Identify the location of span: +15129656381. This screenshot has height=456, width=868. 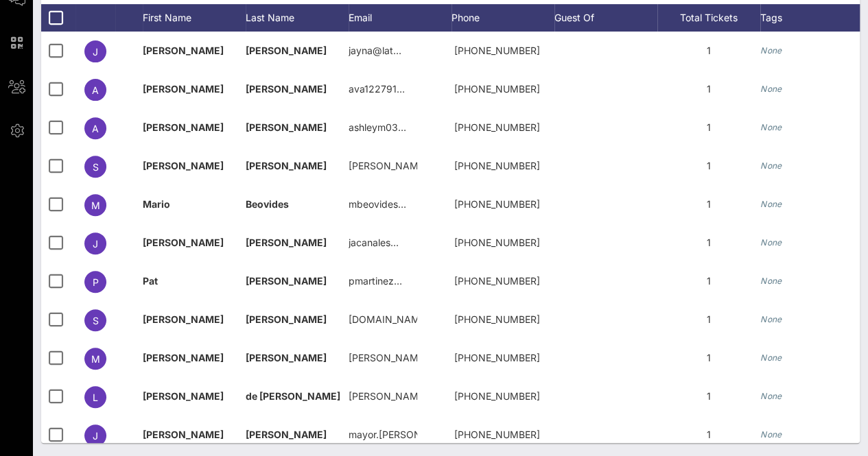
(497, 434).